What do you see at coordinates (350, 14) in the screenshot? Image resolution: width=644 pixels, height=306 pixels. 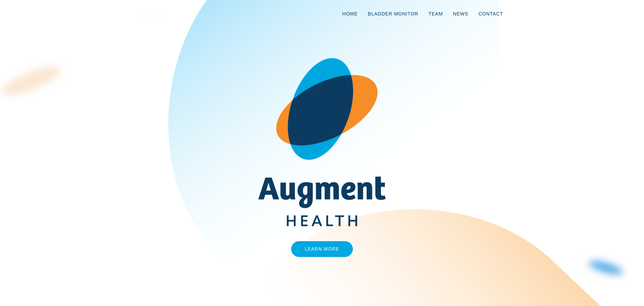 I see `a: Home` at bounding box center [350, 14].